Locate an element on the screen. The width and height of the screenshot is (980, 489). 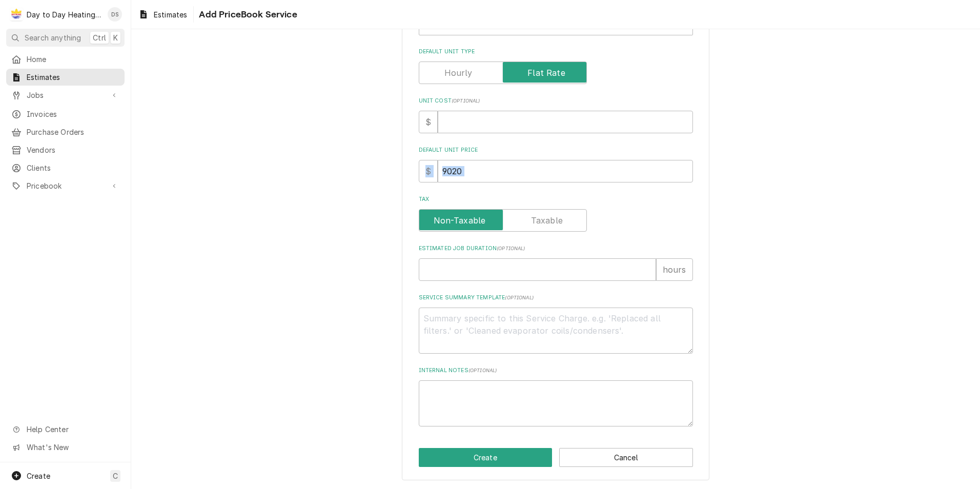
span: Ctrl is located at coordinates (100, 37).